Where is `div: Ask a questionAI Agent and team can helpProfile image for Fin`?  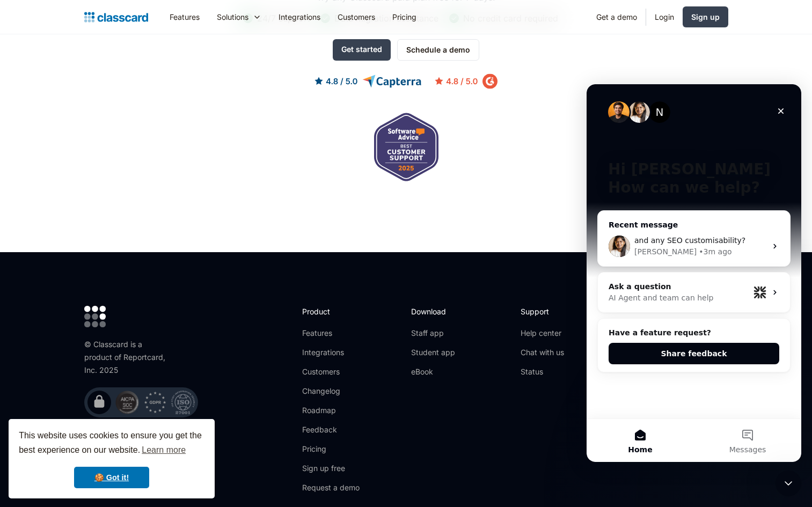
div: Ask a questionAI Agent and team can helpProfile image for Fin is located at coordinates (107, 208).